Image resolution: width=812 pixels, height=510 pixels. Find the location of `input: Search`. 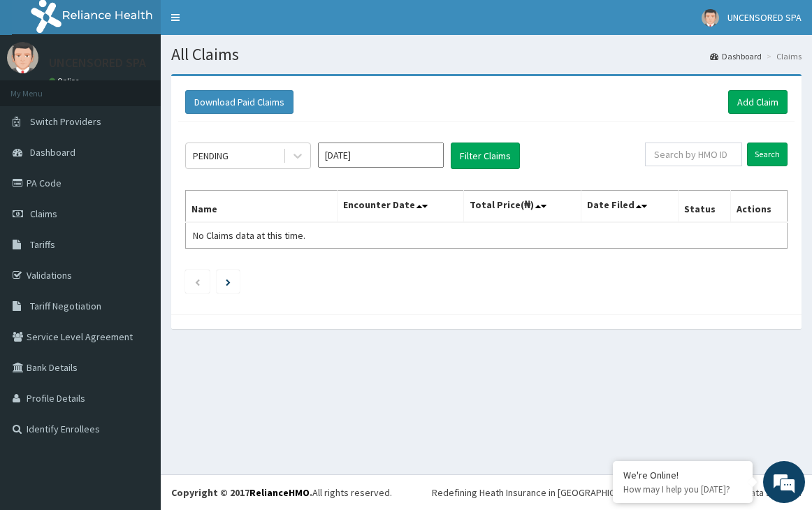

input: Search is located at coordinates (768, 154).